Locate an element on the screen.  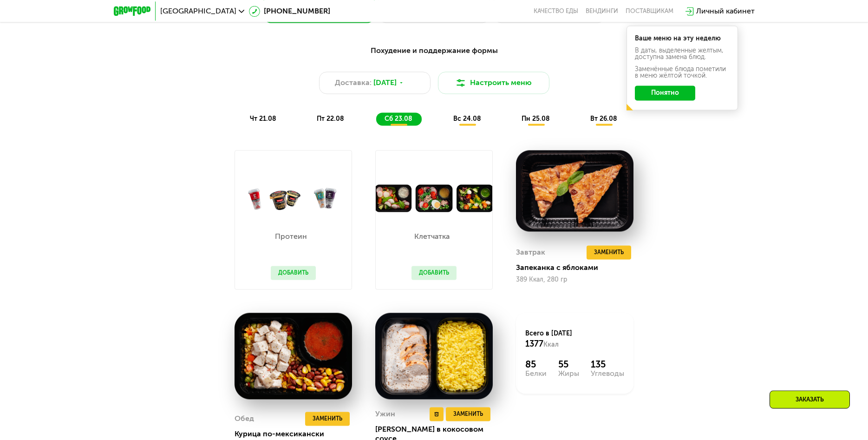
div: Заказать is located at coordinates (810, 399).